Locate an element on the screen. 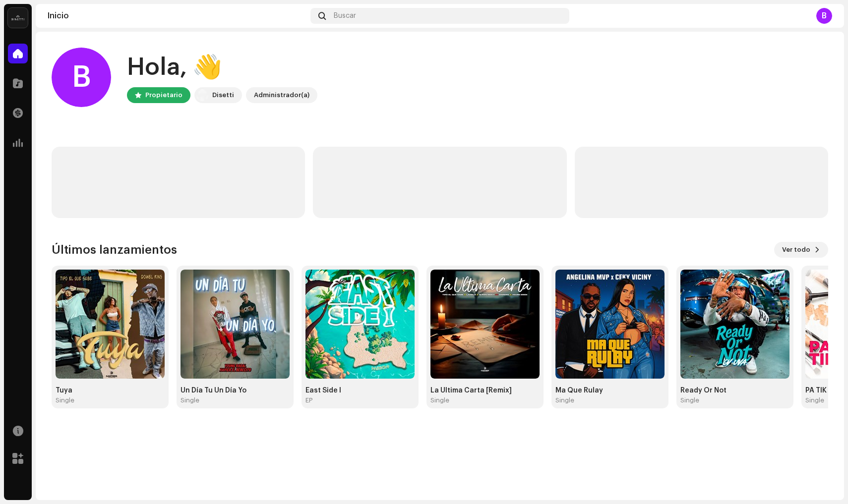 The height and width of the screenshot is (504, 848). div: Tuya is located at coordinates (111, 391).